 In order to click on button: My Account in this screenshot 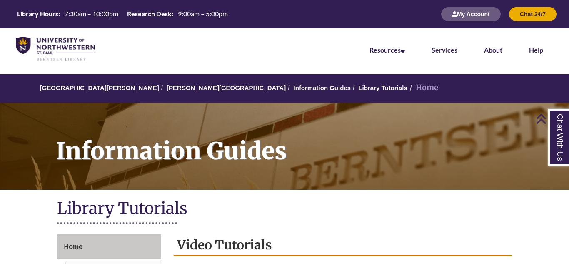, I will do `click(470, 14)`.